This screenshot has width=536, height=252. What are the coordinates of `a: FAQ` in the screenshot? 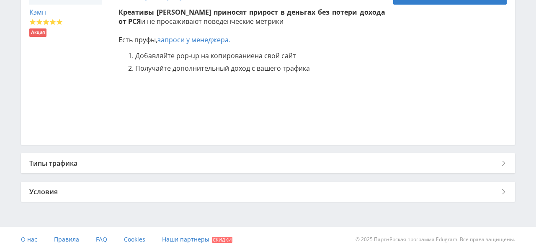 It's located at (101, 239).